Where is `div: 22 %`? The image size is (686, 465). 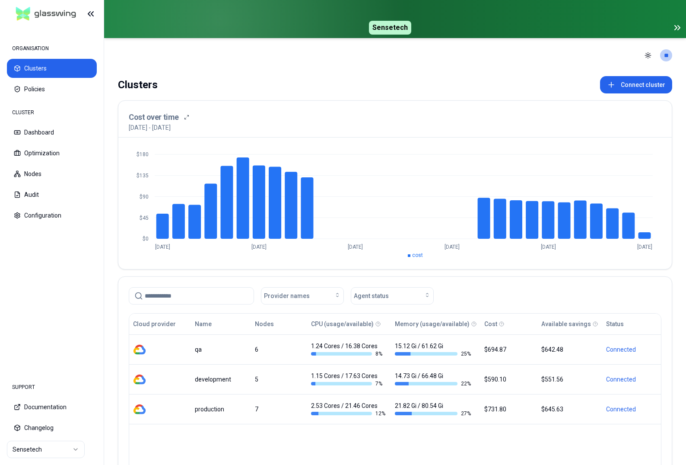 div: 22 % is located at coordinates (433, 383).